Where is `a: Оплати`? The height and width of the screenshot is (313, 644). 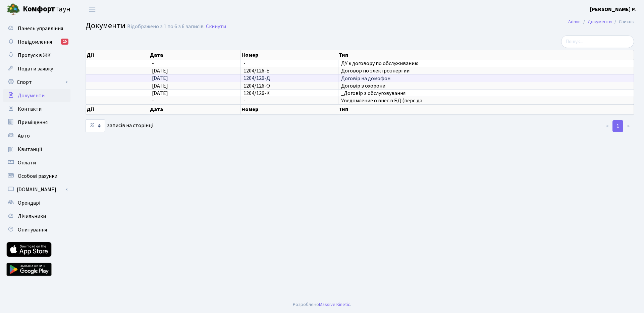 a: Оплати is located at coordinates (37, 163).